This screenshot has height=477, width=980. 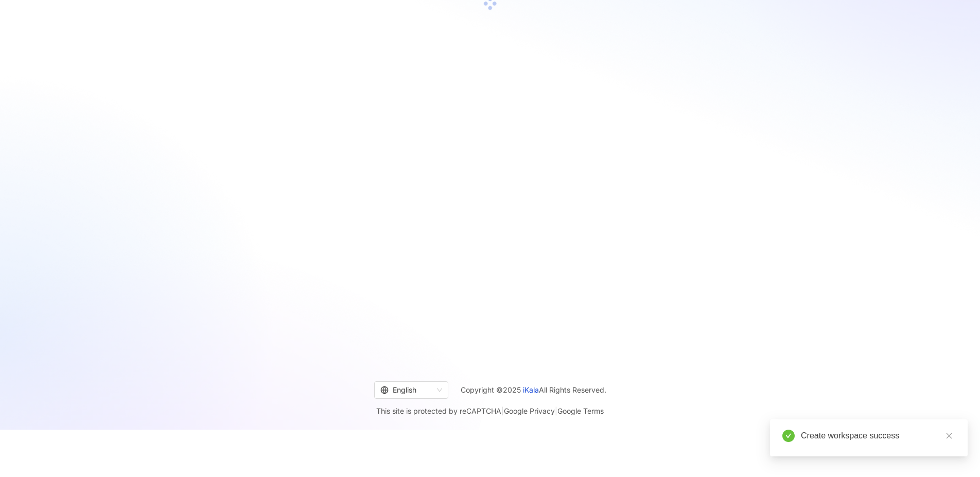 I want to click on span: This site is protected by reCAPTCHA, so click(x=490, y=411).